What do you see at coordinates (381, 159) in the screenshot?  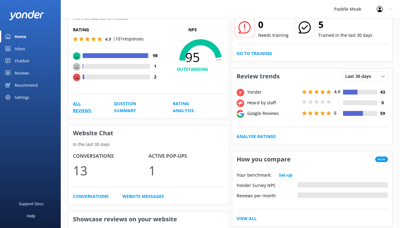 I see `span: New` at bounding box center [381, 159].